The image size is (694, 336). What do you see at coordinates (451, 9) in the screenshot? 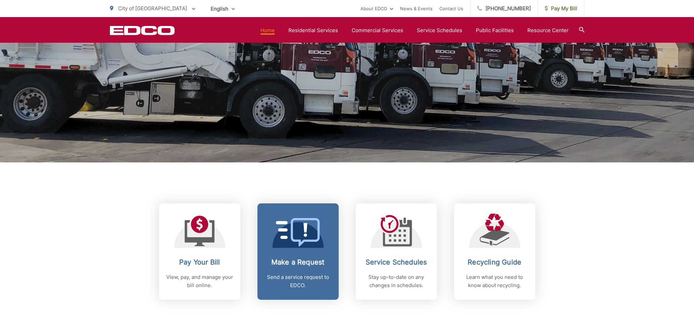
I see `a: Contact Us` at bounding box center [451, 9].